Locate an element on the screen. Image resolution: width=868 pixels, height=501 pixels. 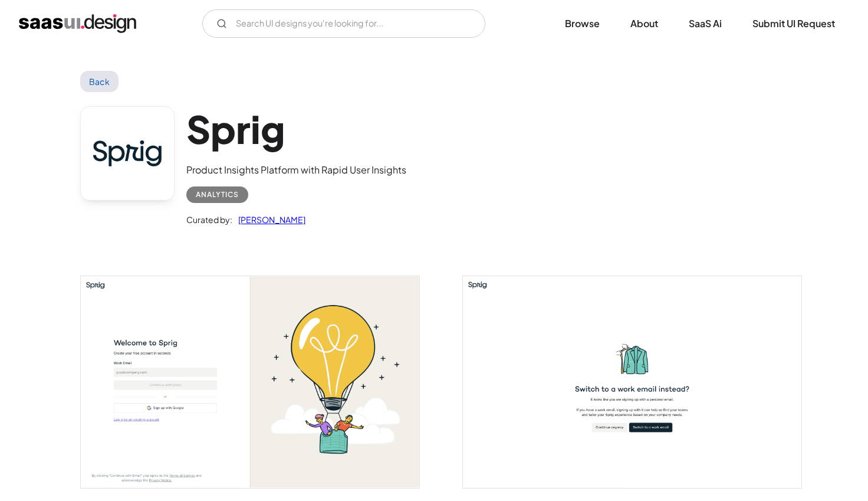
div: Analytics is located at coordinates (217, 195).